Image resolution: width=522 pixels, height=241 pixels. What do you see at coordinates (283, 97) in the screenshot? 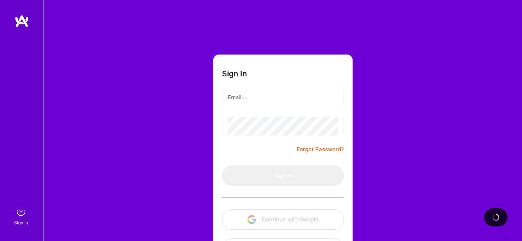
I see `input: Email...` at bounding box center [283, 97].